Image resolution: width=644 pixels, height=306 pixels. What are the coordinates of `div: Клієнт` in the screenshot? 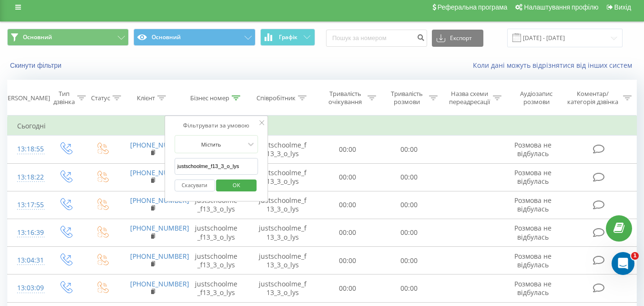 It's located at (146, 98).